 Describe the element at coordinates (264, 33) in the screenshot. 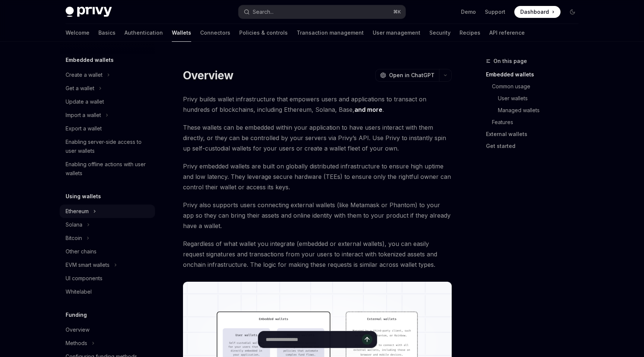

I see `a: Policies & controls` at that location.